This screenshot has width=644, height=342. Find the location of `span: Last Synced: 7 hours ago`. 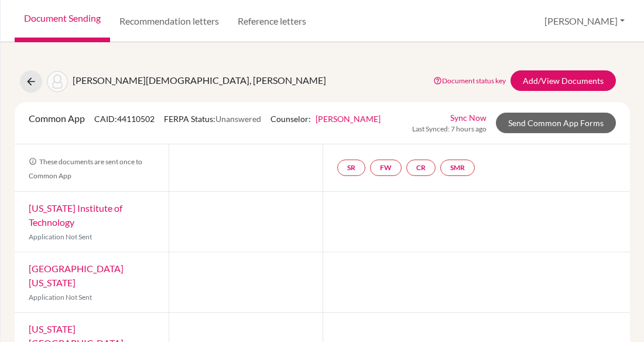

span: Last Synced: 7 hours ago is located at coordinates (449, 129).